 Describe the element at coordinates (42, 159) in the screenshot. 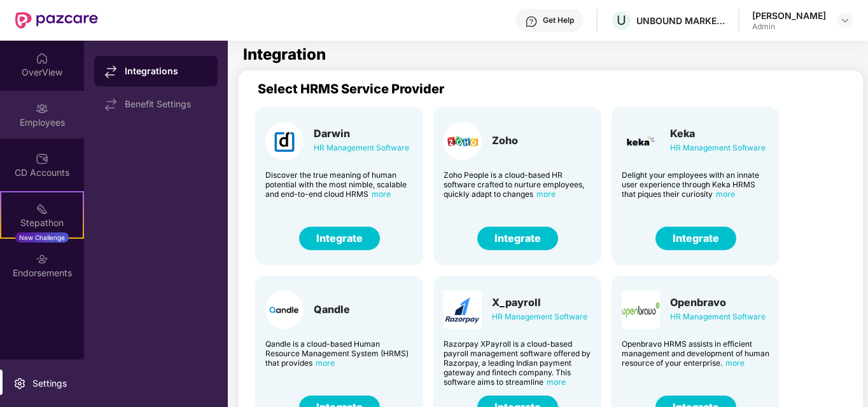

I see `img: svg+xml;base64,PHN2ZyBpZD0iQ0RfQWNjb3VudHMiIGRhdGEtbmFtZT0iQ0QgQWNjb3VudHMiIHhtbG5zPSJodHRwOi8vd3...` at that location.